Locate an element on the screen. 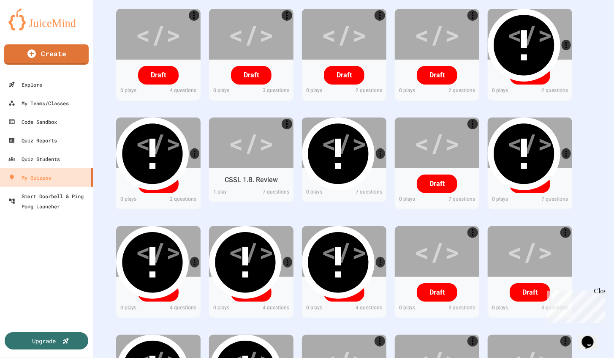  div: My Quizzes is located at coordinates (30, 177).